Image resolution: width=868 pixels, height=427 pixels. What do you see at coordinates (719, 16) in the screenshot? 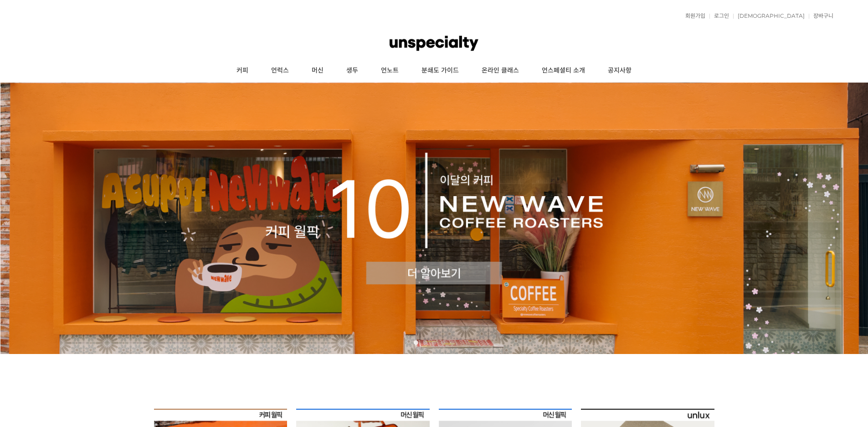
I see `a: 로그인` at bounding box center [719, 16].